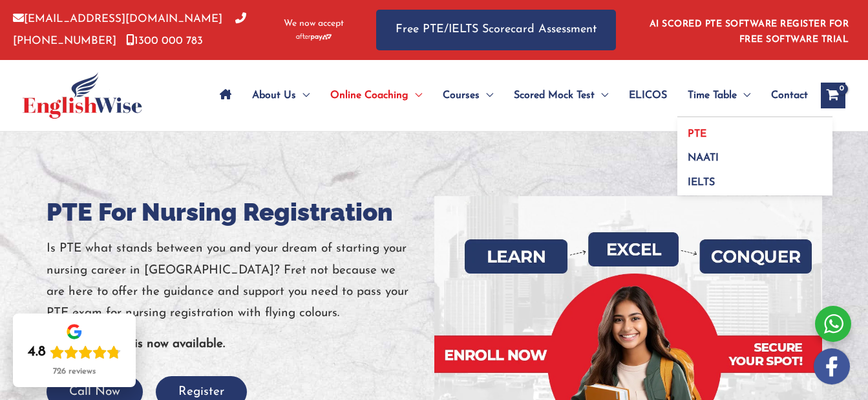 The height and width of the screenshot is (400, 868). What do you see at coordinates (749, 30) in the screenshot?
I see `aside: Header Widget 1` at bounding box center [749, 30].